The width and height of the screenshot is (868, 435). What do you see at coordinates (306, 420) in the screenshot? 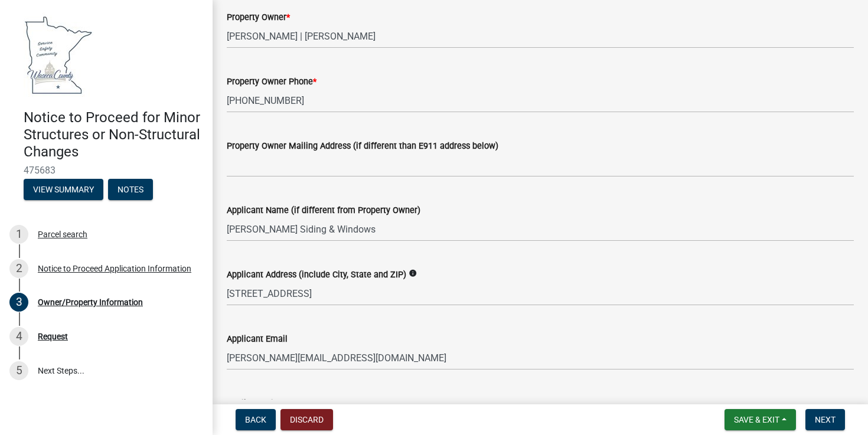
I see `button: Discard` at bounding box center [306, 420].